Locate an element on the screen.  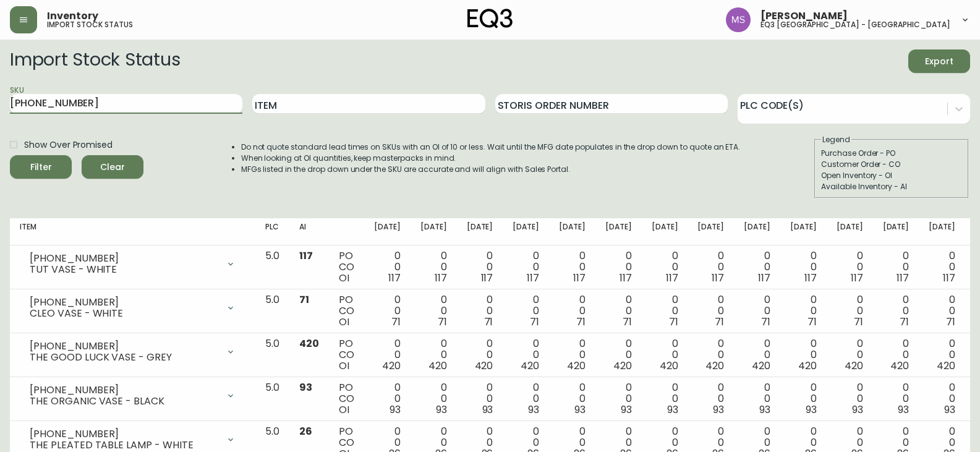
th: Item is located at coordinates (132, 232).